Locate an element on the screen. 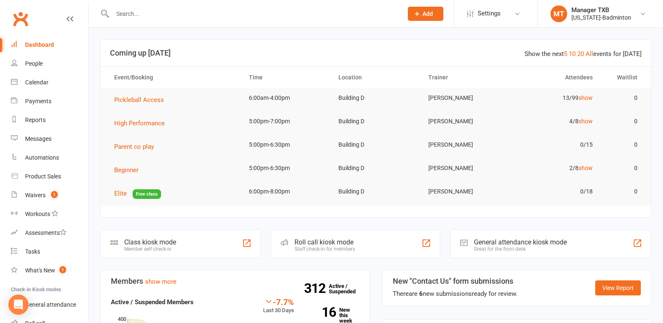 This screenshot has width=663, height=323. strong: 6 is located at coordinates (421, 294).